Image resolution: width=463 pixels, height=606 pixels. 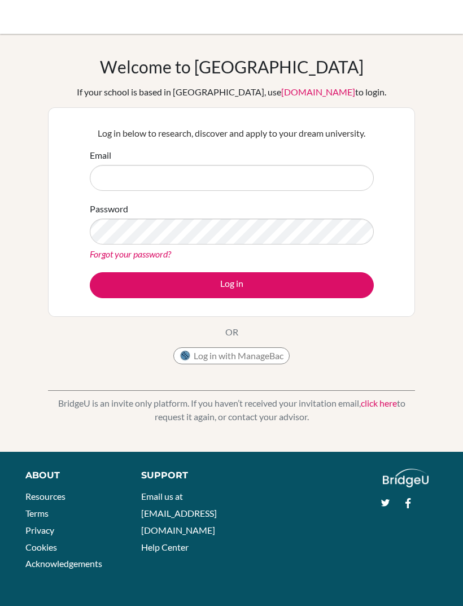 I want to click on a: Acknowledgements, so click(x=64, y=563).